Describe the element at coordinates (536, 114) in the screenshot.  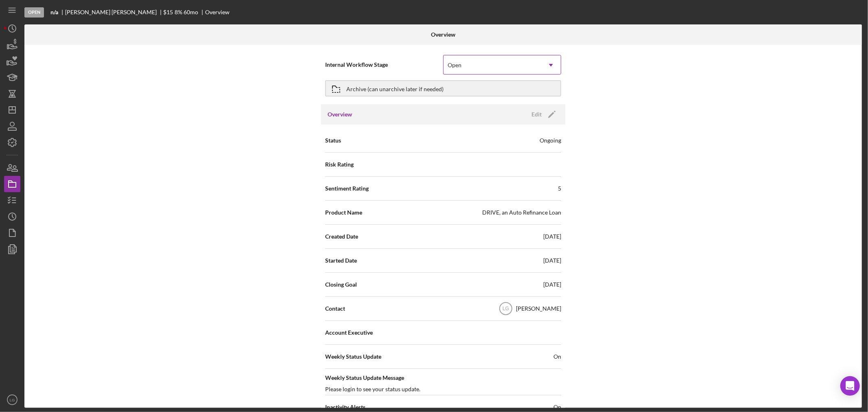
I see `div: Edit` at that location.